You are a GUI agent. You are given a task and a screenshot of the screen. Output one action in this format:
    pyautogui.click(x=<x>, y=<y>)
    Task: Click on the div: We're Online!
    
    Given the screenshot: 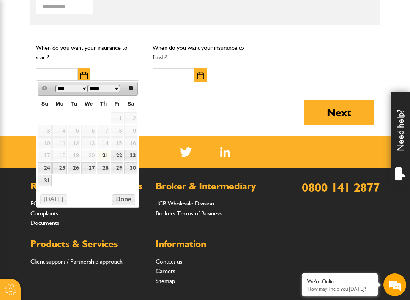 What is the action you would take?
    pyautogui.click(x=340, y=281)
    